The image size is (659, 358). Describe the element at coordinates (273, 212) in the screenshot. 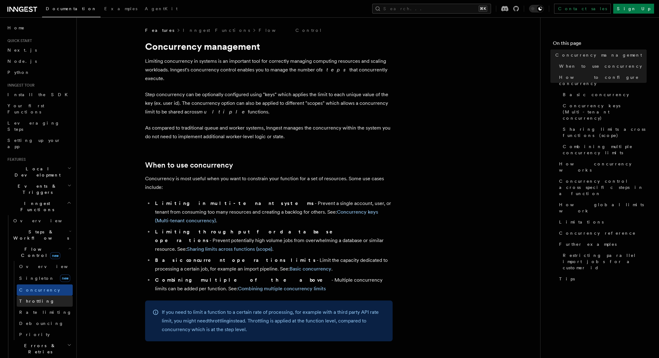

I see `li: - Prevent a single account, user, or tenant from consuming too many resources and creating a back...` at that location.